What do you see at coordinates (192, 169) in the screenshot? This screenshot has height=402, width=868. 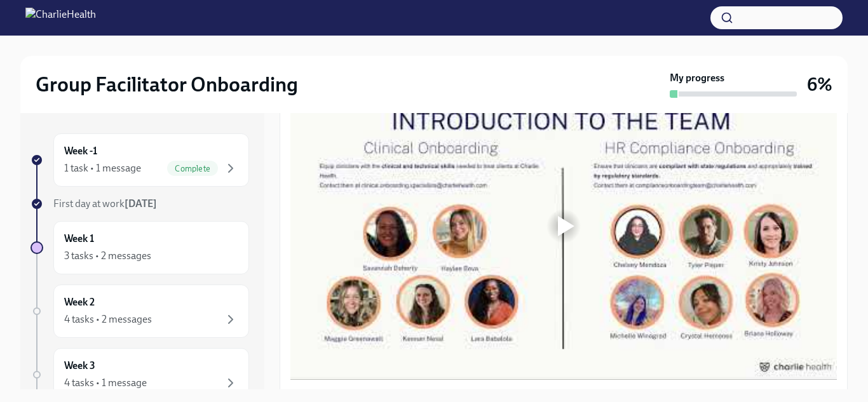 I see `span: Complete` at bounding box center [192, 169].